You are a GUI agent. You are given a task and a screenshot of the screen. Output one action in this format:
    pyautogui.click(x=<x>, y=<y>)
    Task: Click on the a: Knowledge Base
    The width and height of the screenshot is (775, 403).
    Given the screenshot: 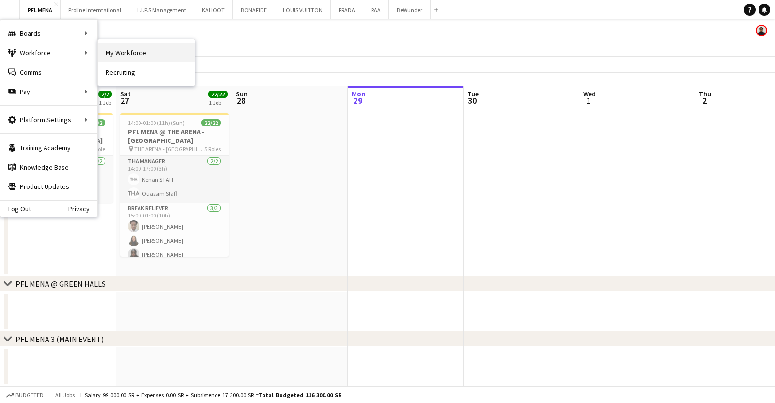 What is the action you would take?
    pyautogui.click(x=49, y=167)
    